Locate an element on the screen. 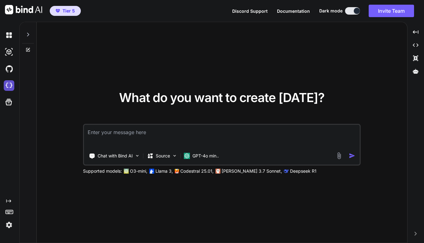 This screenshot has width=424, height=243. img: GPT-4o mini is located at coordinates (187, 156).